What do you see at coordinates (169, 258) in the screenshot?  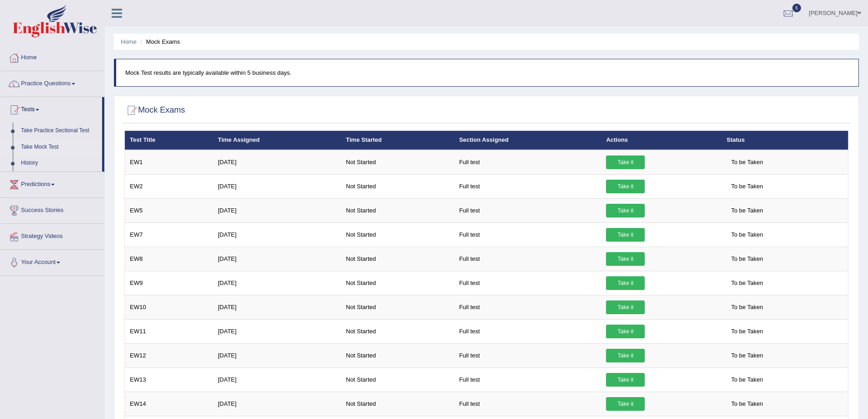 I see `td: EW8` at bounding box center [169, 258].